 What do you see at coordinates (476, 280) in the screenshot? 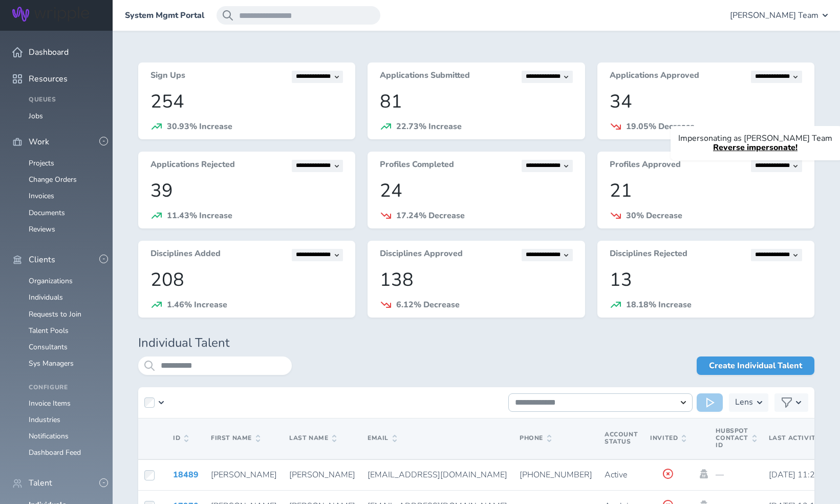
I see `p: 138` at bounding box center [476, 280].